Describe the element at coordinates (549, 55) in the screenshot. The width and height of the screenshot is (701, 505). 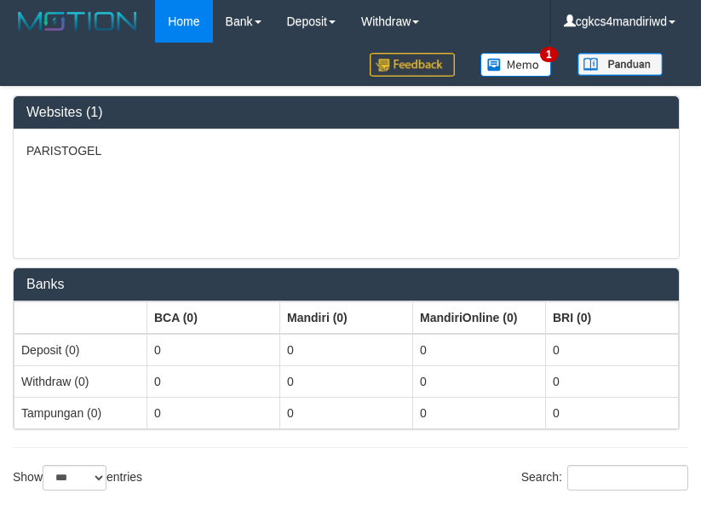
I see `span: 1` at that location.